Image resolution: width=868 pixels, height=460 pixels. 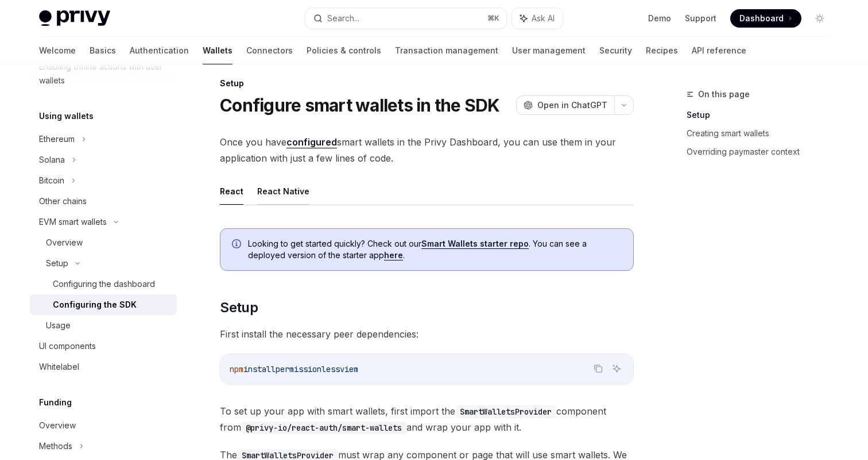 What do you see at coordinates (762, 18) in the screenshot?
I see `span: Dashboard` at bounding box center [762, 18].